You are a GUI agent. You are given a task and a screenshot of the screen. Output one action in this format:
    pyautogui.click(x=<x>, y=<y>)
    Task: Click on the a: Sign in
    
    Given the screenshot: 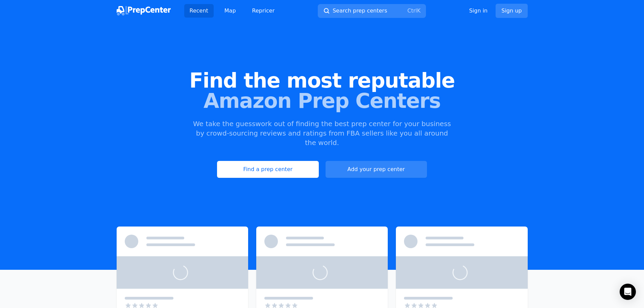 What is the action you would take?
    pyautogui.click(x=479, y=10)
    